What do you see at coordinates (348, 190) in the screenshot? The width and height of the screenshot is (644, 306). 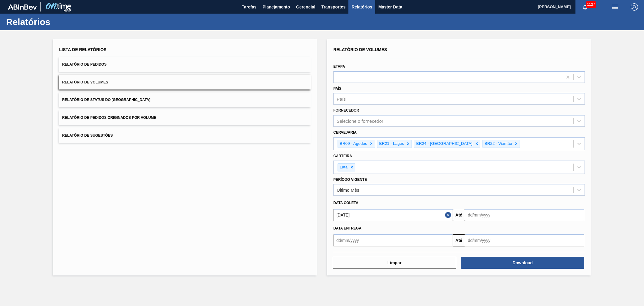 I see `div: Último Mês` at bounding box center [348, 190].